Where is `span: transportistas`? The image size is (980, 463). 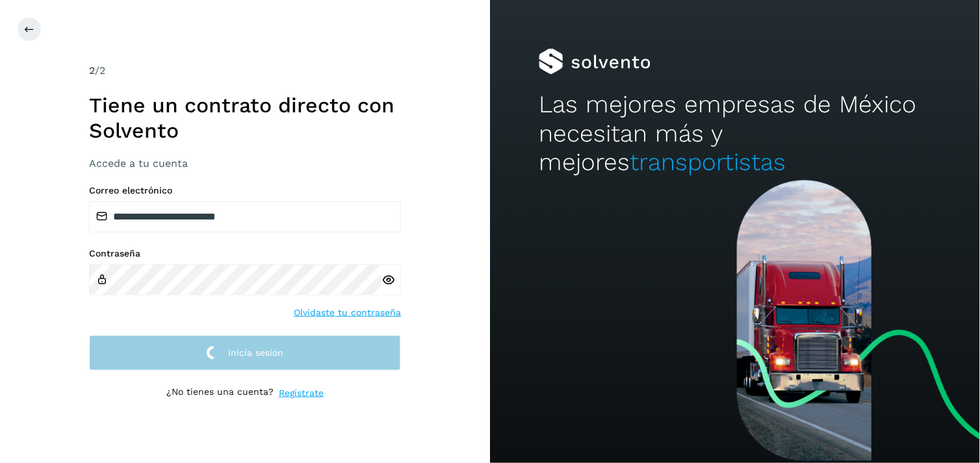
span: transportistas is located at coordinates (707, 162).